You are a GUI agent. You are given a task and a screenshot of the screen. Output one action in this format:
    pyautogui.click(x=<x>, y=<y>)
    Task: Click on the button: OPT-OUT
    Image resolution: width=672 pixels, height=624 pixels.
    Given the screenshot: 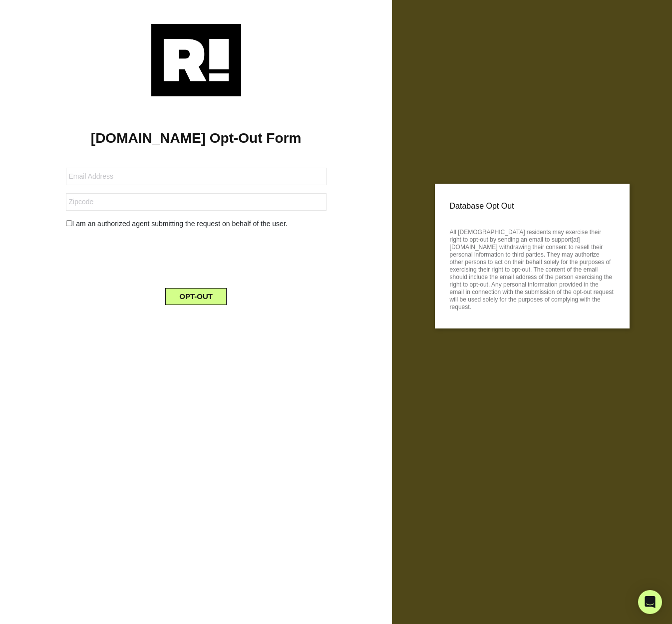 What is the action you would take?
    pyautogui.click(x=195, y=296)
    